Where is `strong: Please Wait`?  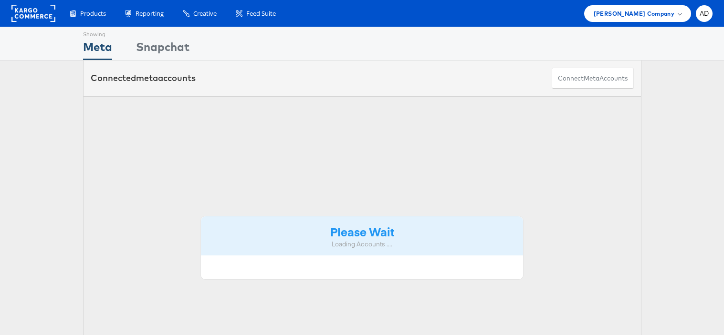 strong: Please Wait is located at coordinates (362, 231).